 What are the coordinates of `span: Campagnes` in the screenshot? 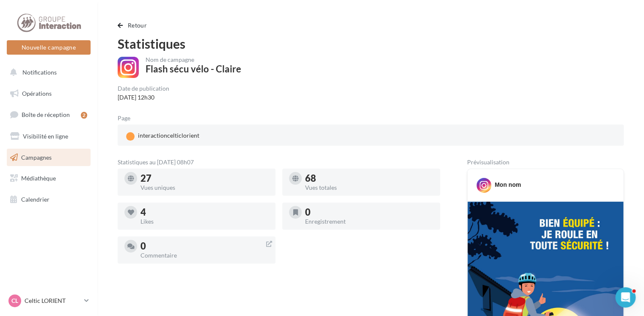 It's located at (37, 156).